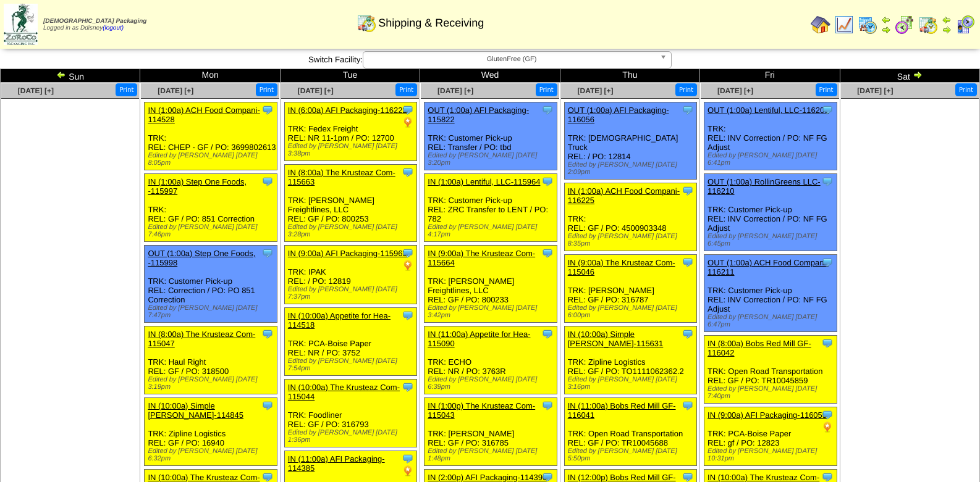  I want to click on a: OUT (1:00a) AFI Packaging-115822, so click(478, 115).